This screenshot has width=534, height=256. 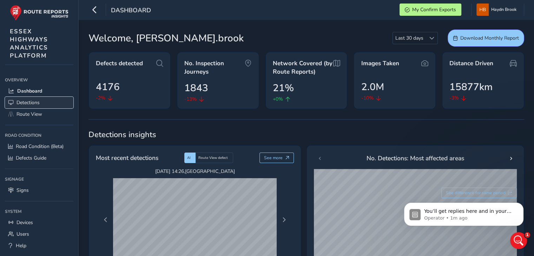 What do you see at coordinates (117, 9) in the screenshot?
I see `button: Home` at bounding box center [117, 9].